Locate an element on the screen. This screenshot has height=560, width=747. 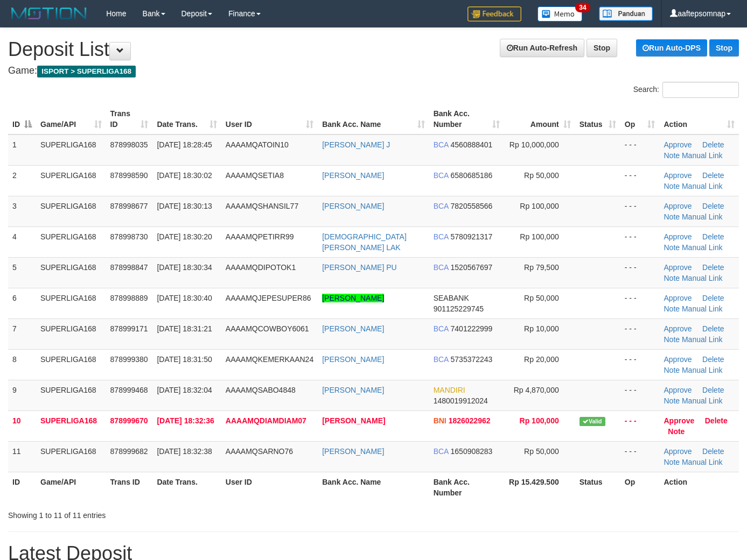
td: 6 is located at coordinates (22, 303).